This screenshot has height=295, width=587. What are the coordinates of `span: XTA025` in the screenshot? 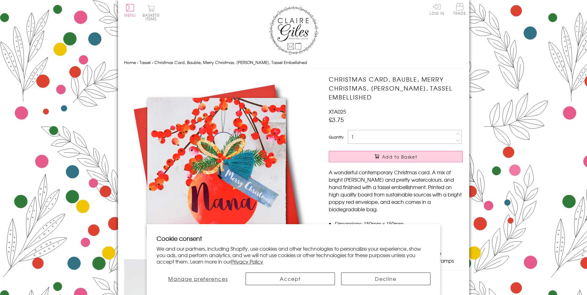 It's located at (337, 112).